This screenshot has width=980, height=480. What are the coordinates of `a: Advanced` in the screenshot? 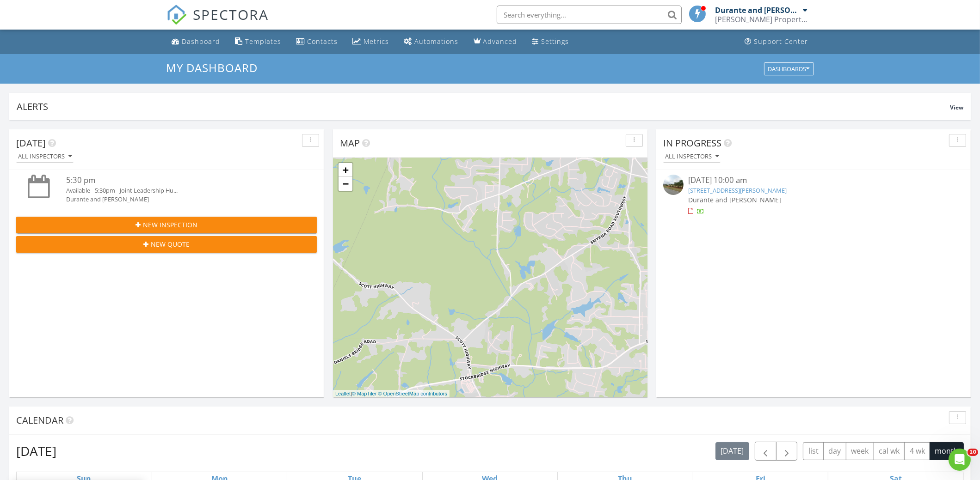 It's located at (495, 42).